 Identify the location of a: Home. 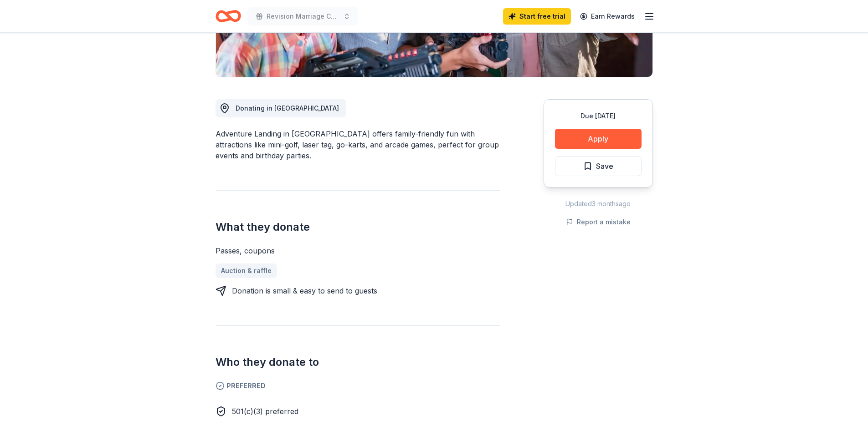
(228, 16).